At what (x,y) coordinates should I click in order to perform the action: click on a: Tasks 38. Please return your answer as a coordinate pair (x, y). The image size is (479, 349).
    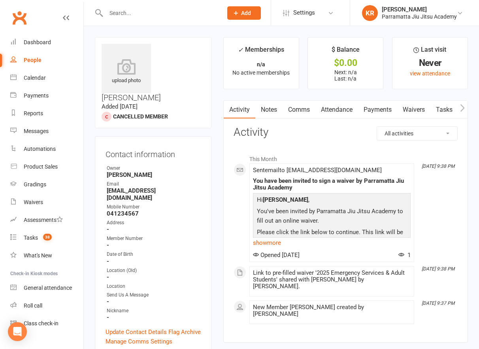
    Looking at the image, I should click on (47, 238).